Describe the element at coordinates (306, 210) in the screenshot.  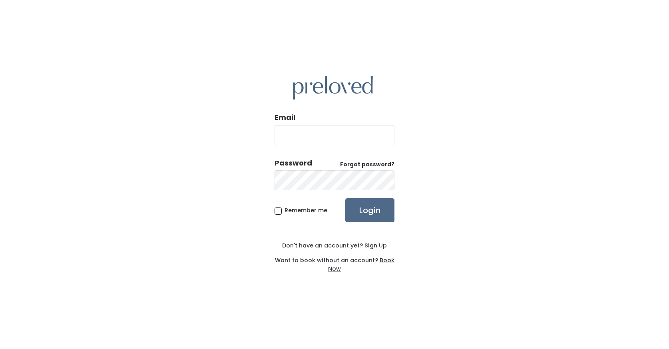
I see `span: Remember me` at that location.